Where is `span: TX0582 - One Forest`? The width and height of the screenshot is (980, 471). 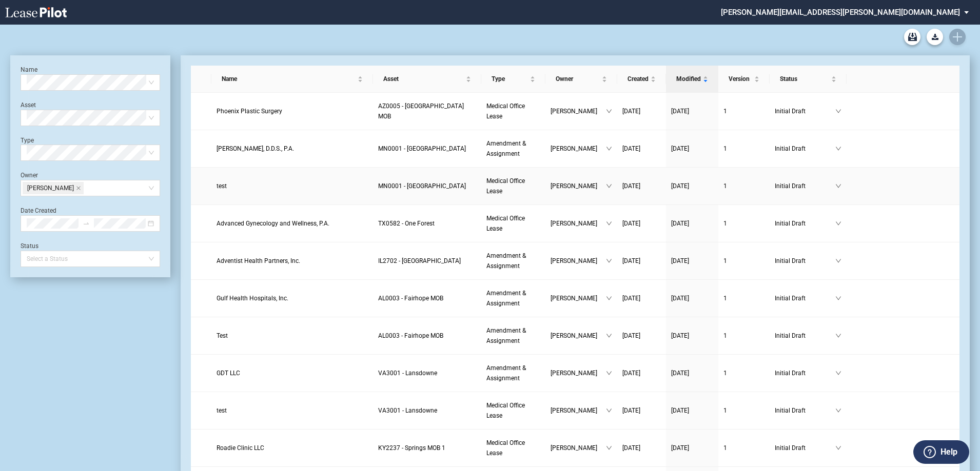 span: TX0582 - One Forest is located at coordinates (407, 223).